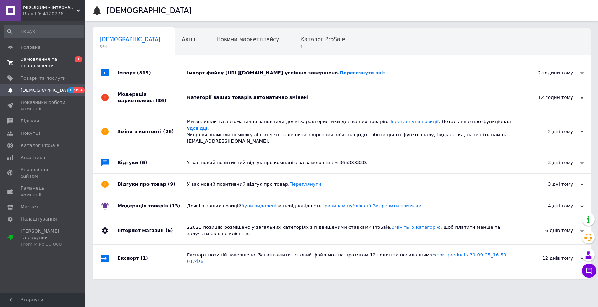  What do you see at coordinates (43, 106) in the screenshot?
I see `span: Показники роботи компанії` at bounding box center [43, 106].